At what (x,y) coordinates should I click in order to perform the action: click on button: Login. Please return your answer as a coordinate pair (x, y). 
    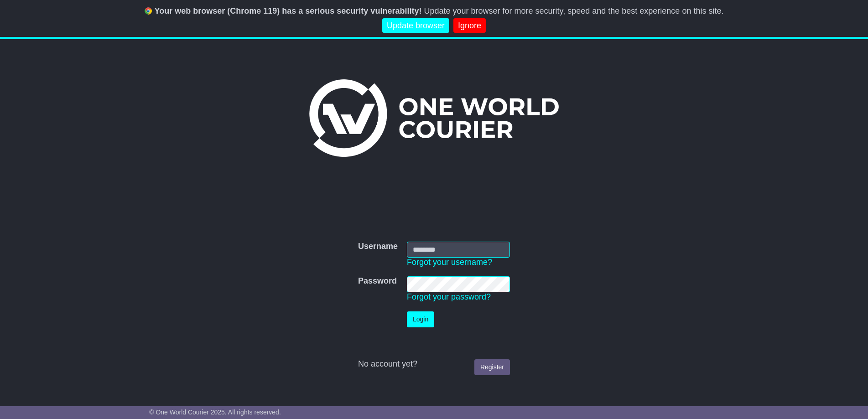
    Looking at the image, I should click on (421, 319).